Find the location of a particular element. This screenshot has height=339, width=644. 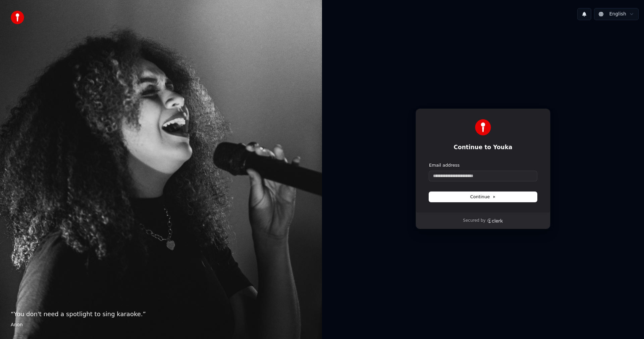

p: Secured by is located at coordinates (475, 220).